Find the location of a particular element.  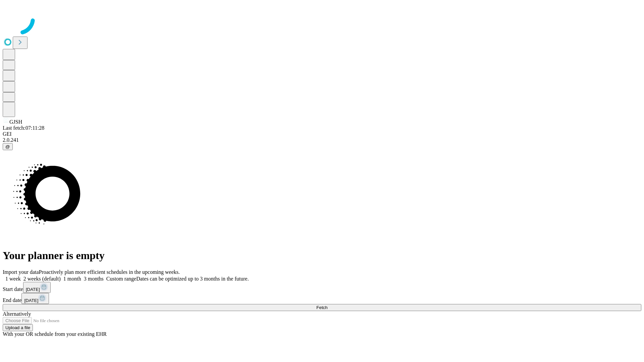

button: Fetch is located at coordinates (322, 307).